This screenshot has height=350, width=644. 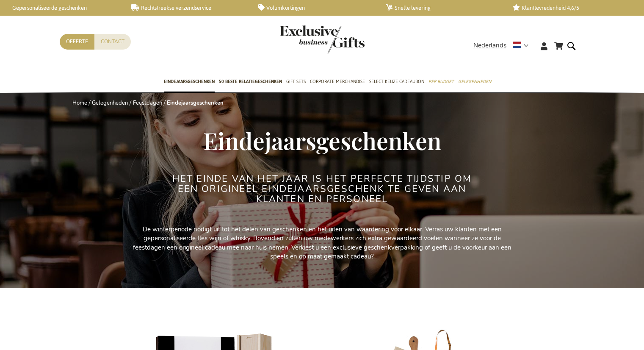 What do you see at coordinates (61, 8) in the screenshot?
I see `a: Gepersonaliseerde geschenken` at bounding box center [61, 8].